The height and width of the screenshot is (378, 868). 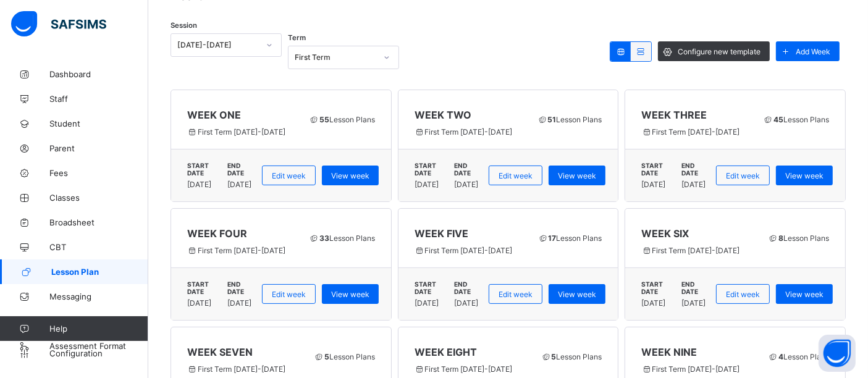 I want to click on b: 51, so click(x=552, y=119).